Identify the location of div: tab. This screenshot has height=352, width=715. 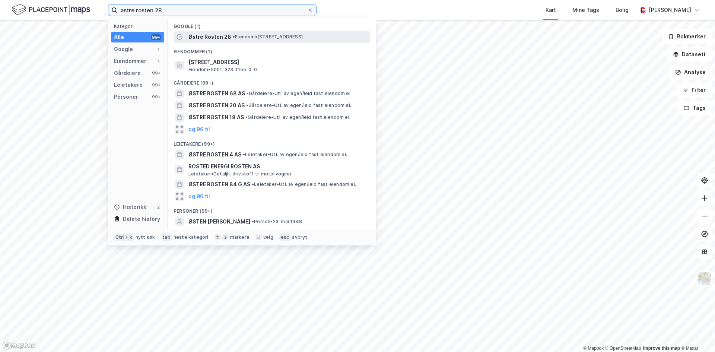
(166, 237).